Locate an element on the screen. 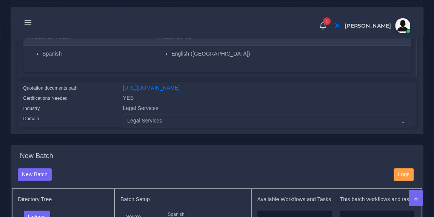 Image resolution: width=434 pixels, height=217 pixels. div: Legal Services is located at coordinates (267, 109).